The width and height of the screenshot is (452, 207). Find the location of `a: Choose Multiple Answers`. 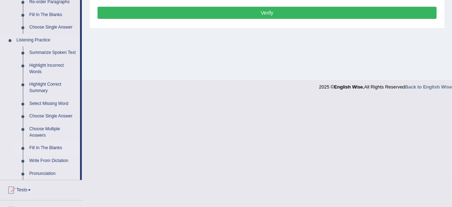

a: Choose Multiple Answers is located at coordinates (53, 132).